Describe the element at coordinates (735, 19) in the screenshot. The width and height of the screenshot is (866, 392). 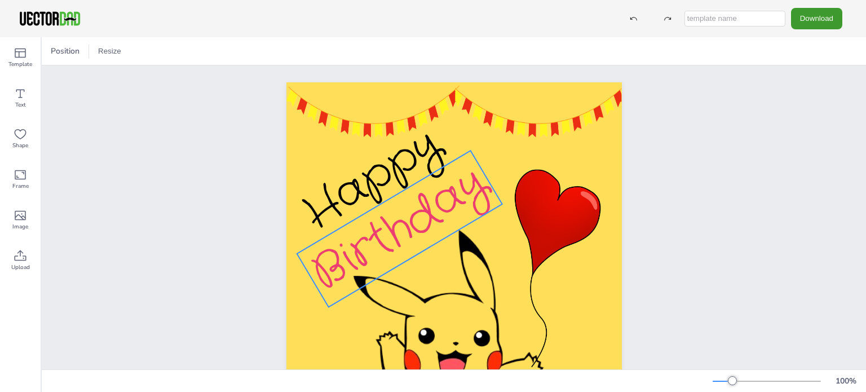
I see `input: template name` at that location.